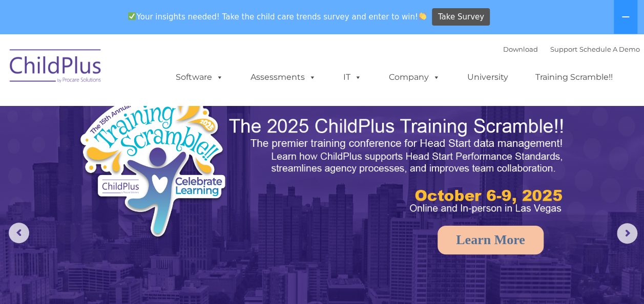  I want to click on a: Support, so click(564, 49).